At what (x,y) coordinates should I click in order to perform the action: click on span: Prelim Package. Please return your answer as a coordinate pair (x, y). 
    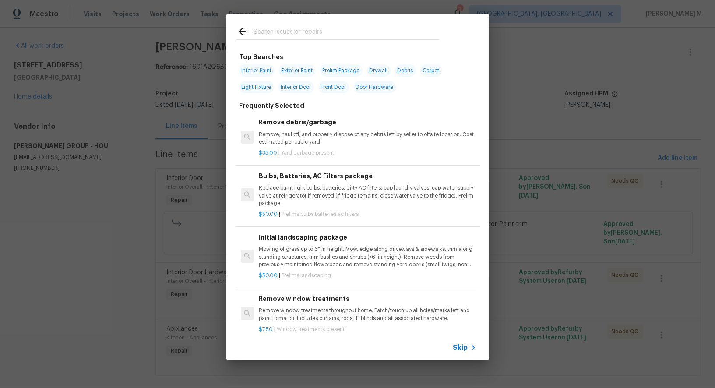
    Looking at the image, I should click on (341, 70).